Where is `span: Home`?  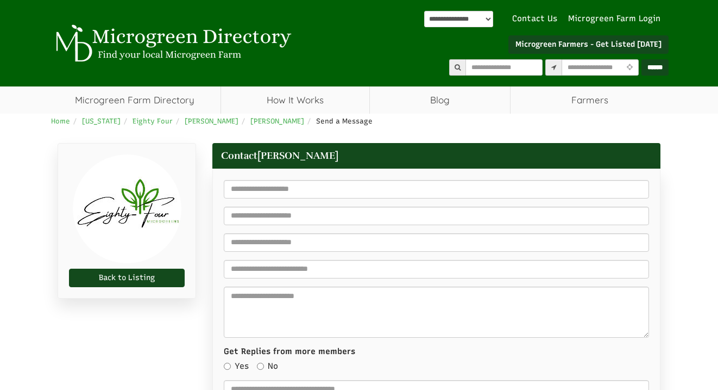
span: Home is located at coordinates (60, 121).